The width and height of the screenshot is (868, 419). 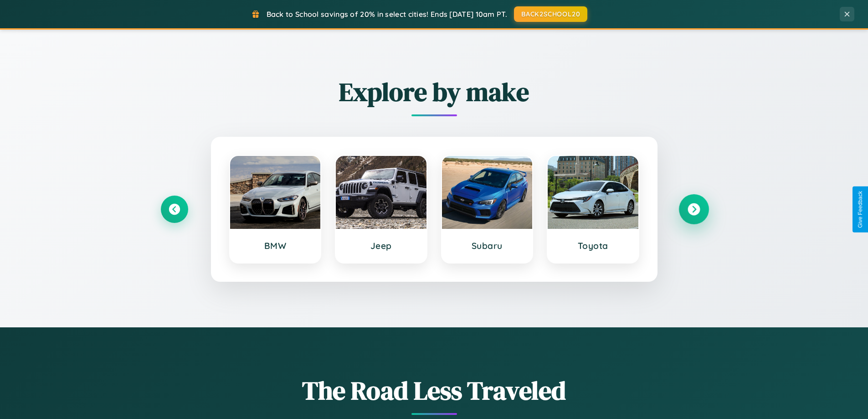 I want to click on h1: The Road Less Traveled, so click(x=434, y=391).